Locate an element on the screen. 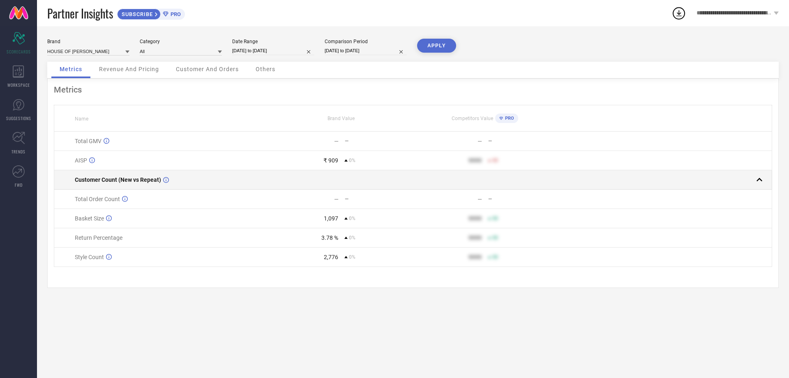  div: Metrics is located at coordinates (413, 90).